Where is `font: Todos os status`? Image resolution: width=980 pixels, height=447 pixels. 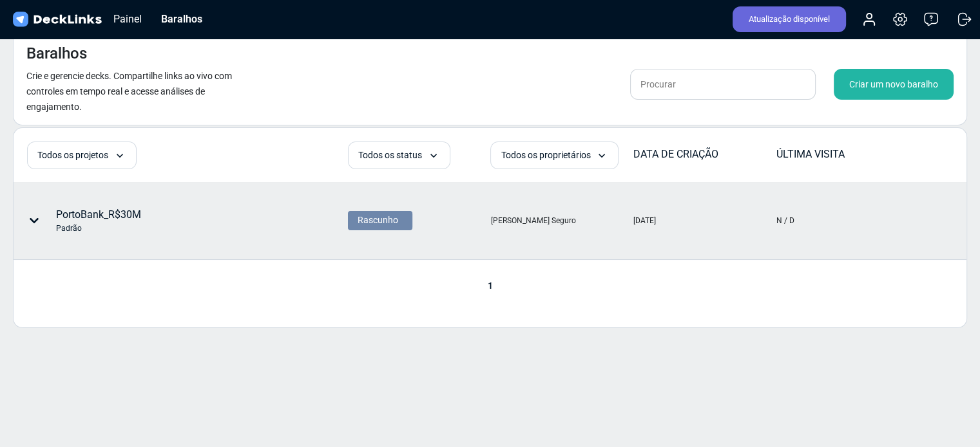 font: Todos os status is located at coordinates (389, 155).